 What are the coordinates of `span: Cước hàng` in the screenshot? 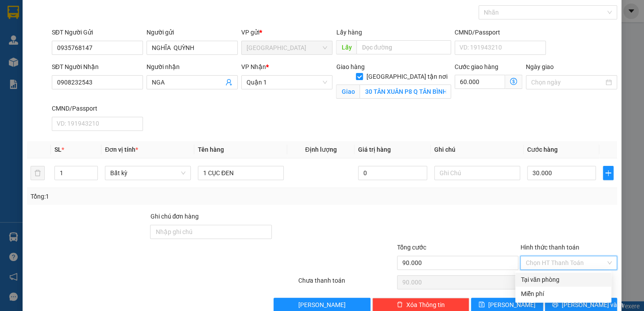 It's located at (542, 149).